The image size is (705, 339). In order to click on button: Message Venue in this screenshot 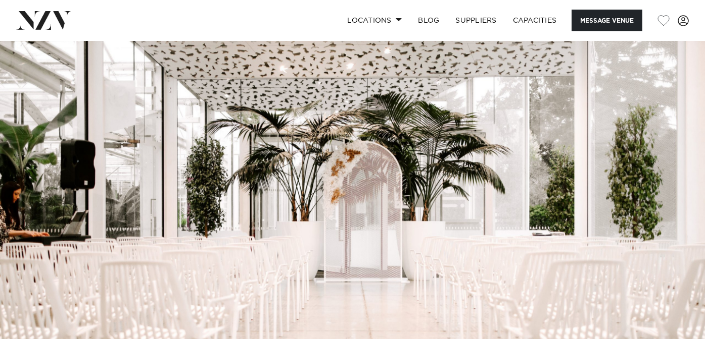, I will do `click(607, 20)`.